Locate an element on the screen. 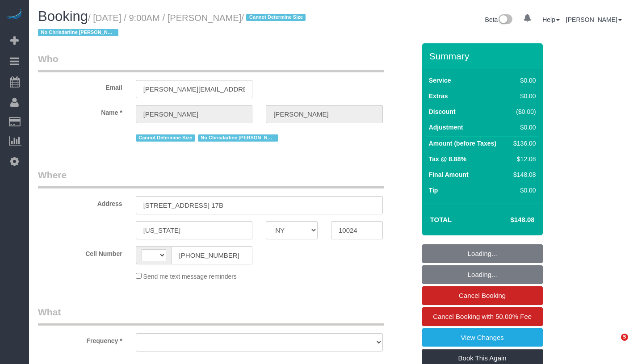 This screenshot has height=364, width=633. input: Email is located at coordinates (195, 89).